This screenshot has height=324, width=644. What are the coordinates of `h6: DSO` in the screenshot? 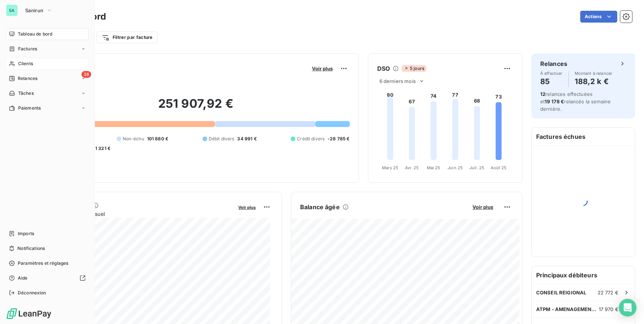 It's located at (383, 69).